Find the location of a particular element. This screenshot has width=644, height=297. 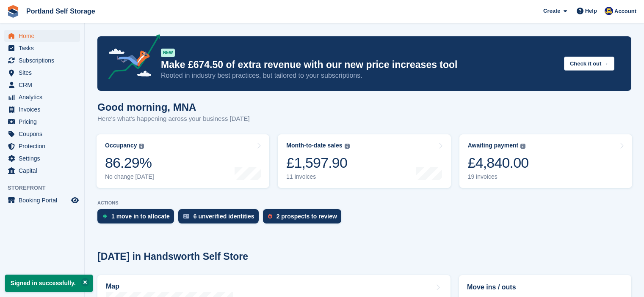

span: CRM is located at coordinates (44, 85).